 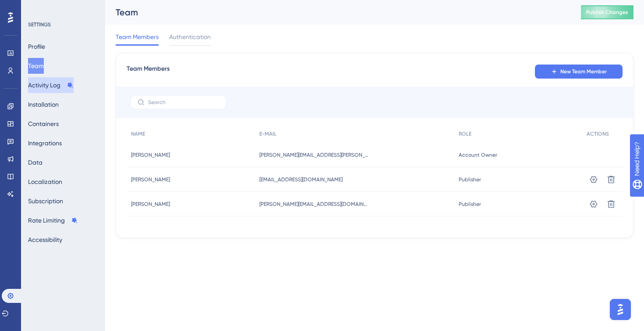 What do you see at coordinates (45, 143) in the screenshot?
I see `button: Integrations` at bounding box center [45, 143].